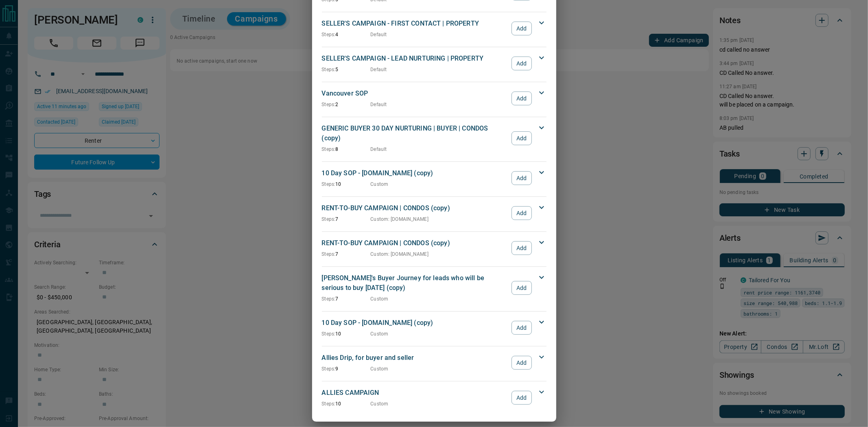 The height and width of the screenshot is (427, 868). What do you see at coordinates (434, 398) in the screenshot?
I see `div: ALLIES CAMPAIGNSteps:10CustomAdd` at bounding box center [434, 398].